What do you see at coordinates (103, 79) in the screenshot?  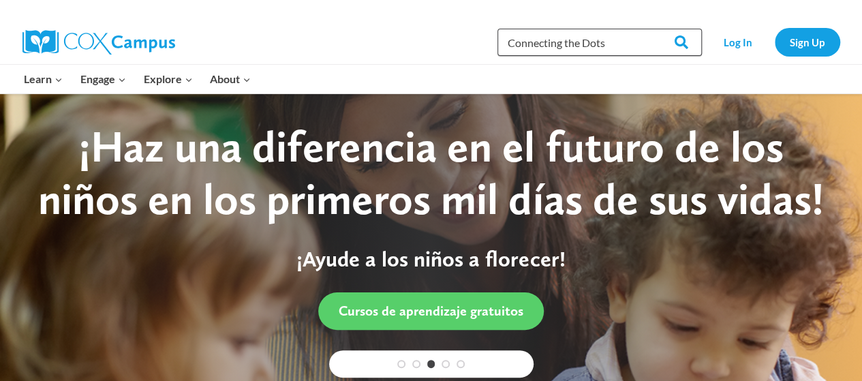 I see `button: Child menu of Engage` at bounding box center [103, 79].